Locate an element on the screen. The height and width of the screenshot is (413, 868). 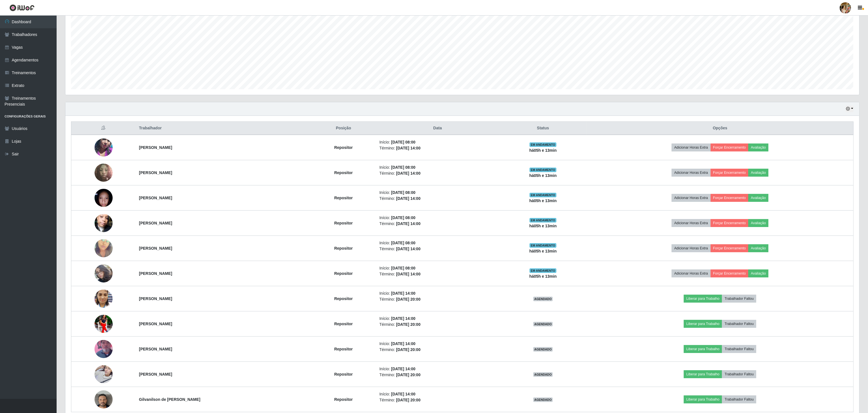
img: 1753494056504.jpeg is located at coordinates (104, 223).